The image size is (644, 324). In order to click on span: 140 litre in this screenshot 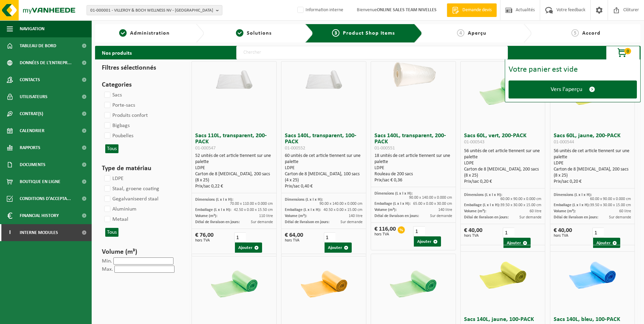, I will do `click(445, 210)`.